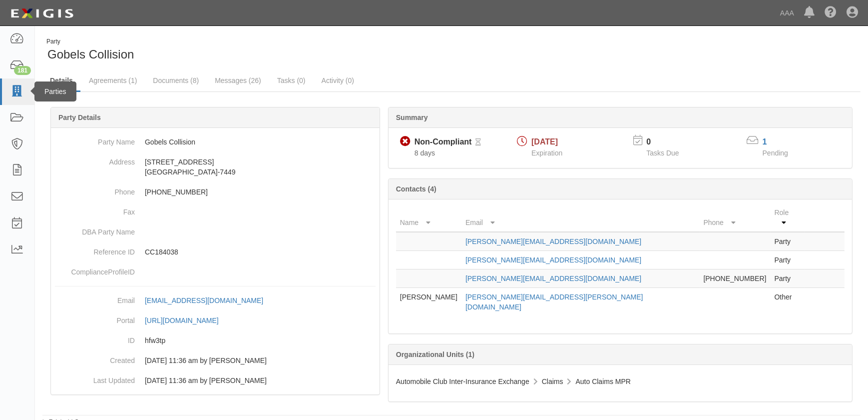 The height and width of the screenshot is (420, 868). I want to click on a: Activity (0), so click(338, 80).